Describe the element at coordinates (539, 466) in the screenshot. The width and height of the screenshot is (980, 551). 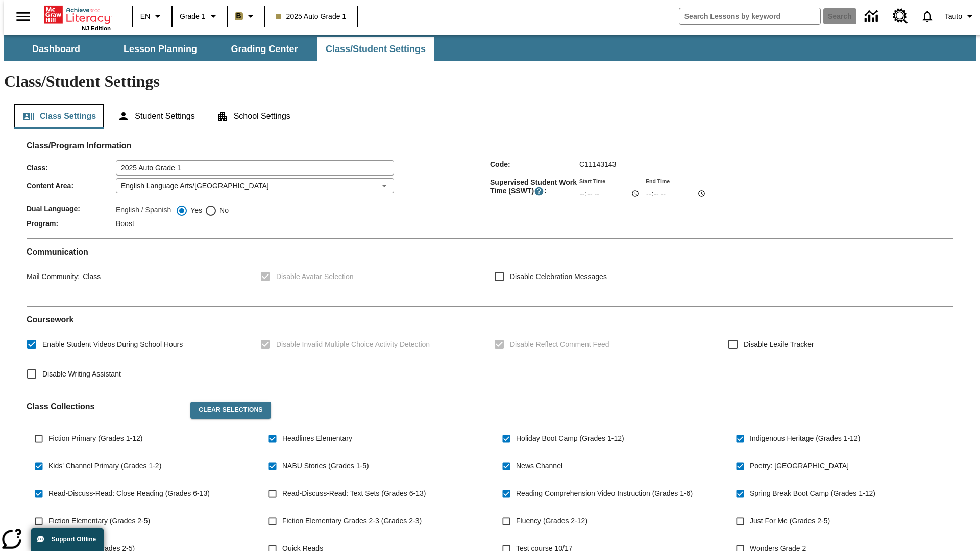
I see `span: News Channel` at that location.